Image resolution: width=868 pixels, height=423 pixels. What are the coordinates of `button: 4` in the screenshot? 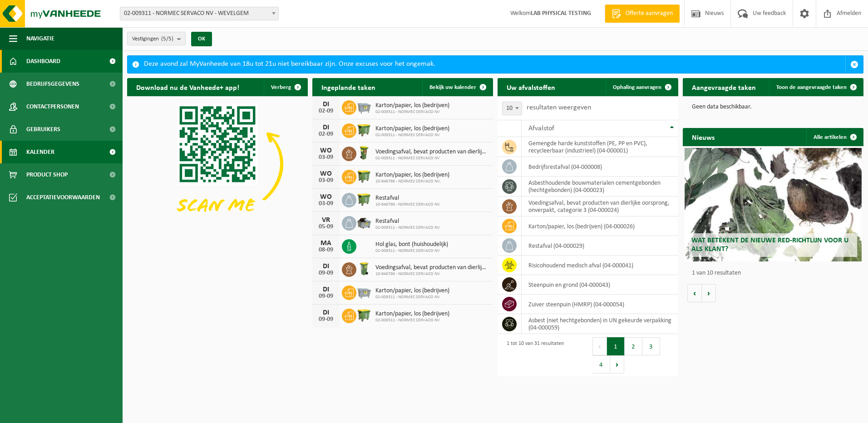 It's located at (601, 365).